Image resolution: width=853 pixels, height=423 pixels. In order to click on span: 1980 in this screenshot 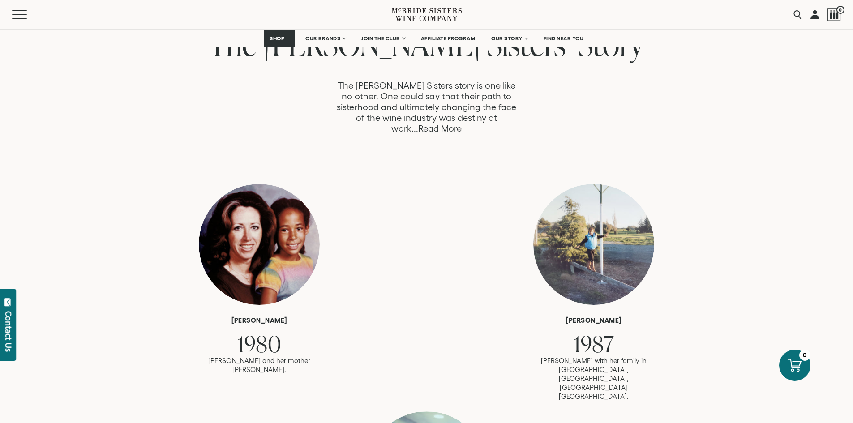, I will do `click(259, 343)`.